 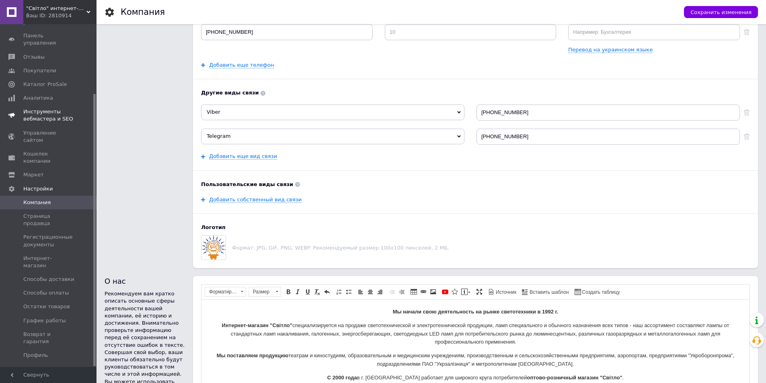 What do you see at coordinates (37, 203) in the screenshot?
I see `span: Компания` at bounding box center [37, 203].